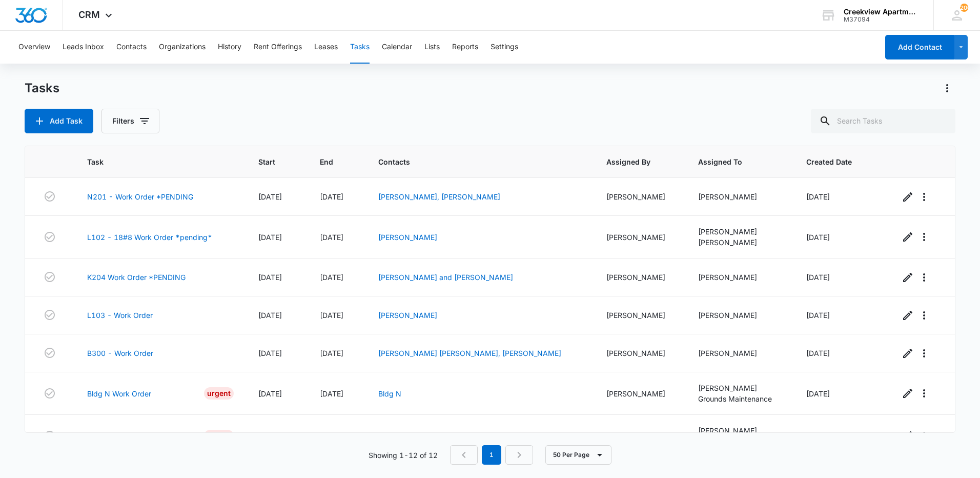  Describe the element at coordinates (150, 237) in the screenshot. I see `a: L102 - 18#8 Work Order *pending*` at that location.